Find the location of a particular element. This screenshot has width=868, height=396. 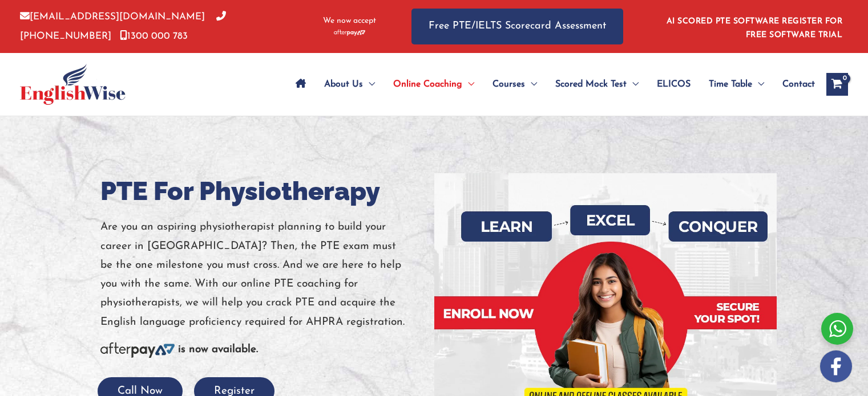

a: About UsMenu Toggle is located at coordinates (349, 84).